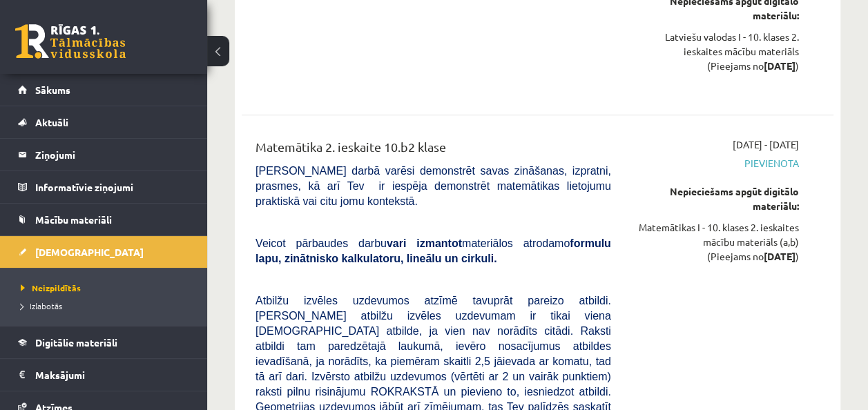  Describe the element at coordinates (107, 306) in the screenshot. I see `a: Izlabotās` at that location.